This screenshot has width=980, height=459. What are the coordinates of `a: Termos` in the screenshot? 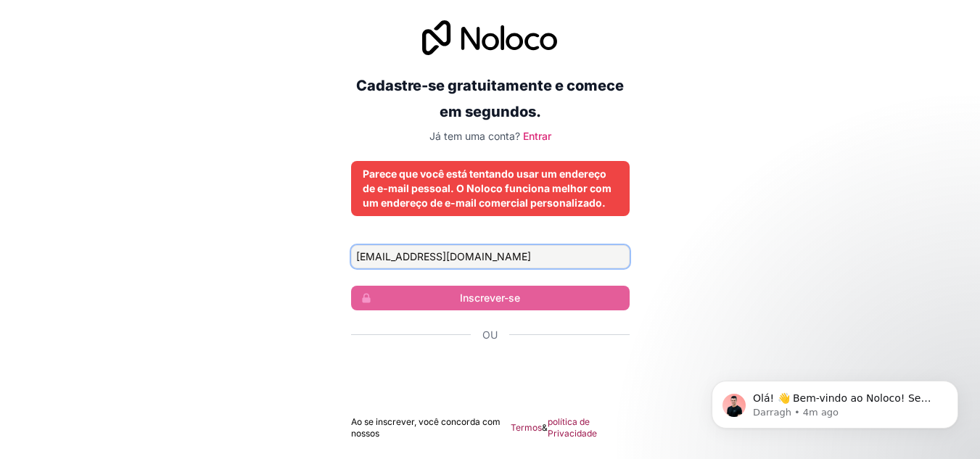 It's located at (526, 428).